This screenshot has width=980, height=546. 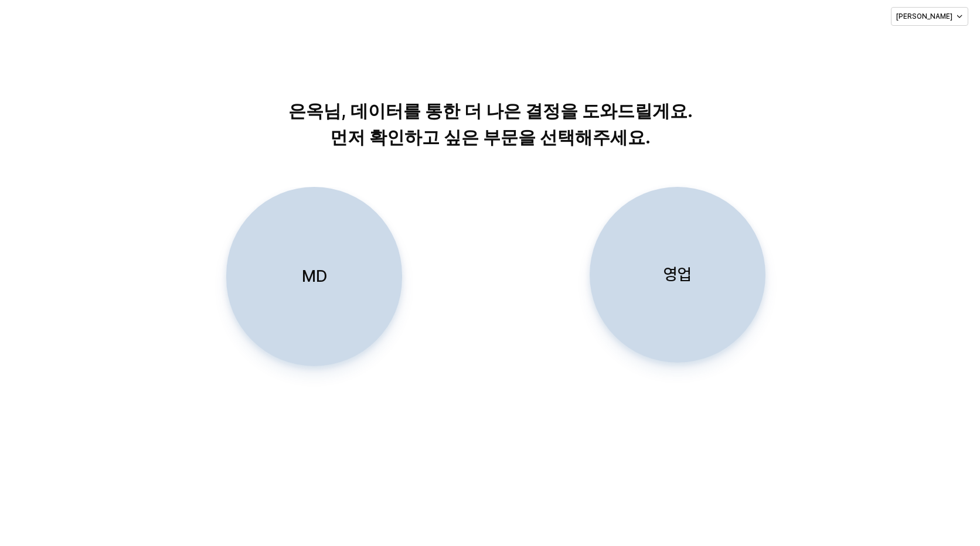 I want to click on p: 은옥님, 데이터를 통한 더 나은 결정을 도와드릴게요. 먼저 확인하고 싶은 부문을 선택해주세요., so click(x=490, y=124).